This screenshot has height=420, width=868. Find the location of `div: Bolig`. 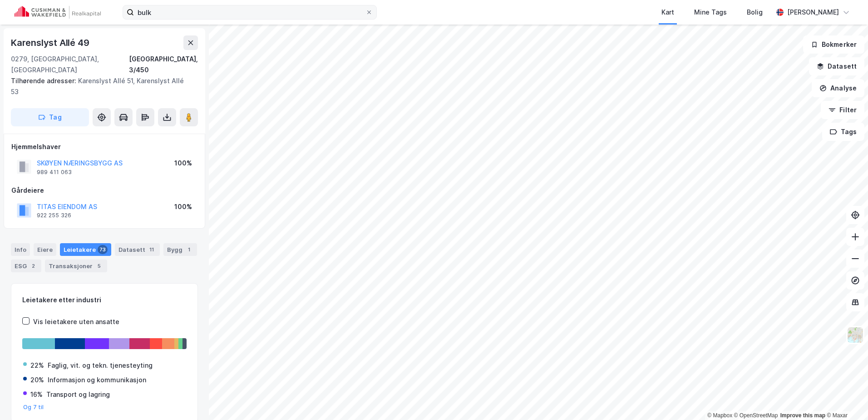

div: Bolig is located at coordinates (754, 12).